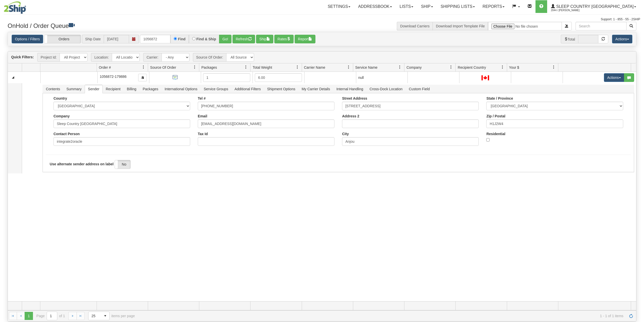  I want to click on img: CA, so click(485, 78).